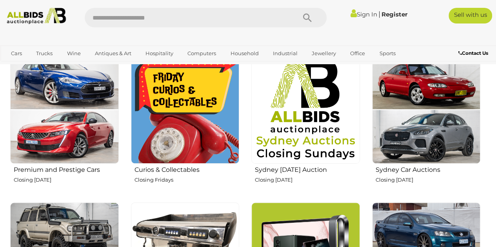 The width and height of the screenshot is (496, 247). I want to click on a: Antiques & Art, so click(113, 53).